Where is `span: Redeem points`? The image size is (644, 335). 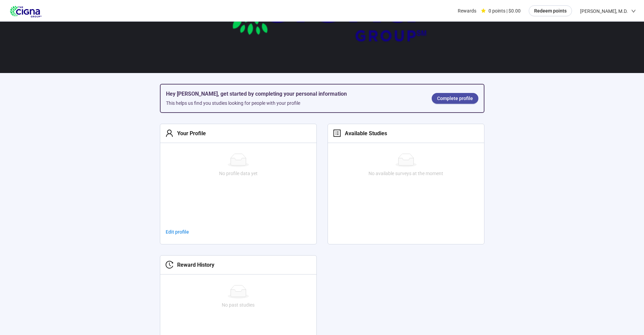
span: Redeem points is located at coordinates (550, 11).